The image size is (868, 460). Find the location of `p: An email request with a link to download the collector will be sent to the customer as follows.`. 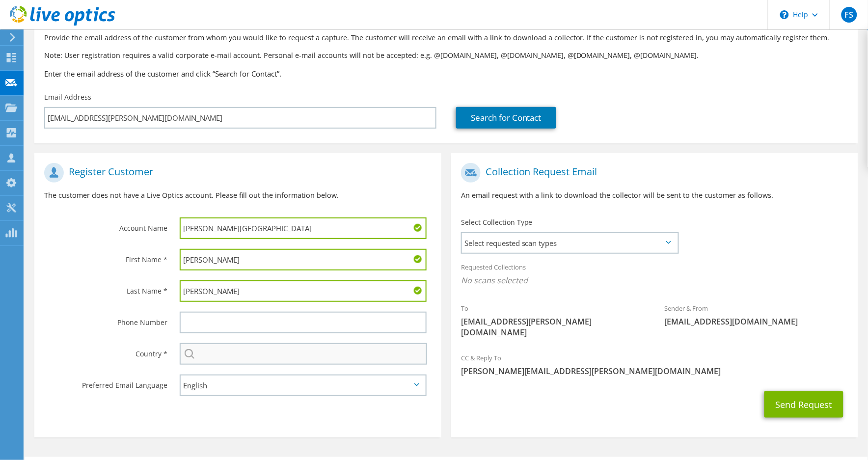

p: An email request with a link to download the collector will be sent to the customer as follows. is located at coordinates (655, 195).